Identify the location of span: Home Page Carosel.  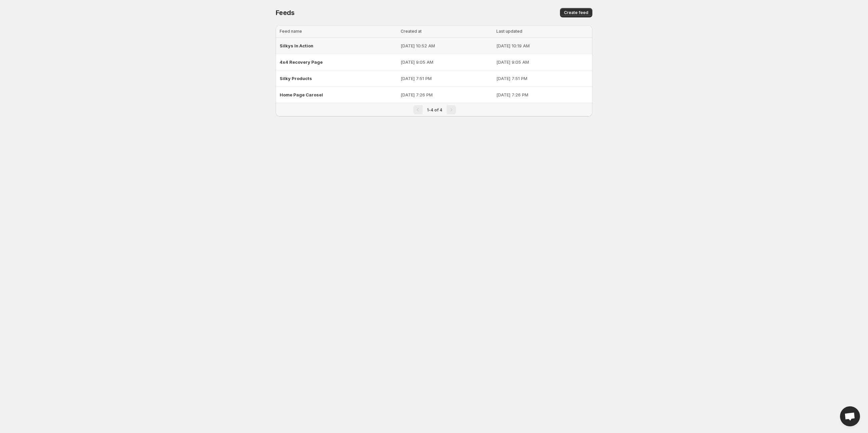
(301, 95).